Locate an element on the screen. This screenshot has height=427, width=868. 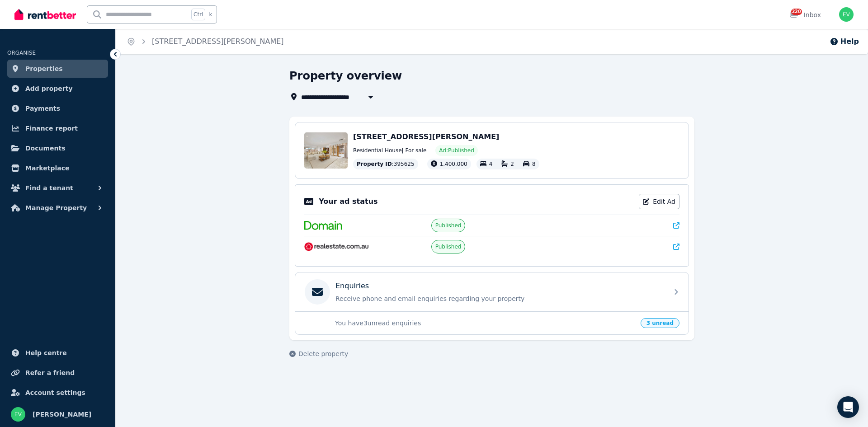
span: ORGANISE is located at coordinates (21, 53).